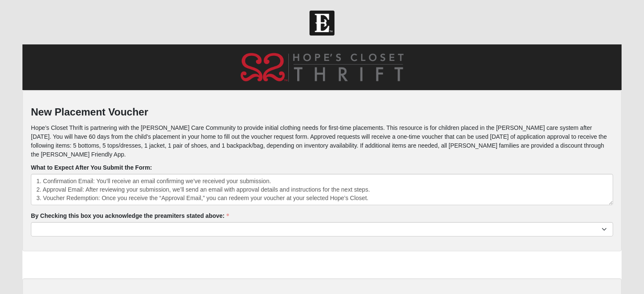 This screenshot has width=644, height=294. Describe the element at coordinates (322, 23) in the screenshot. I see `img: Church of Eleven22 Logo` at that location.